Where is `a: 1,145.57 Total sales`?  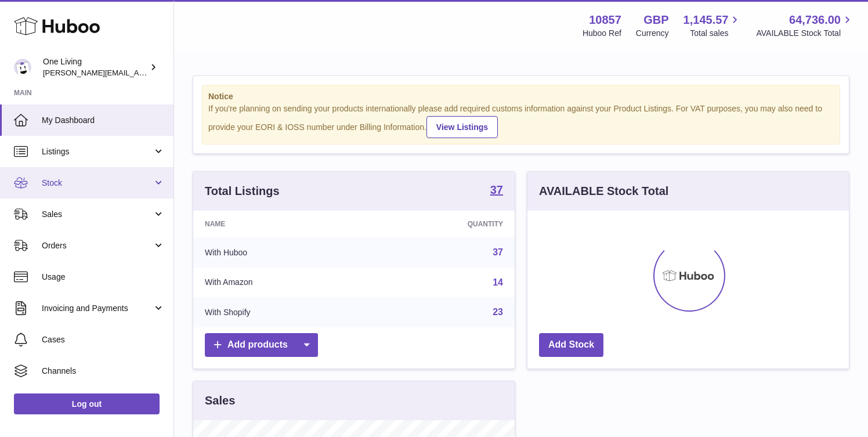
a: 1,145.57 Total sales is located at coordinates (713, 26).